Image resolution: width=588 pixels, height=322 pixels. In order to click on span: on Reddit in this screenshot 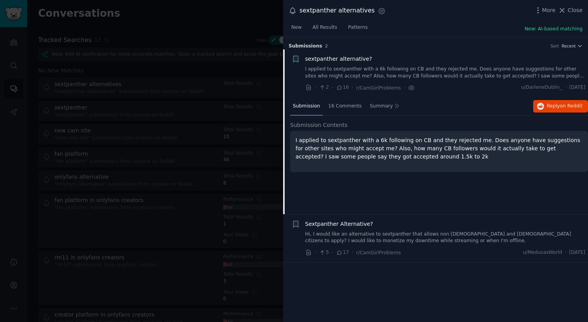, I will do `click(571, 106)`.